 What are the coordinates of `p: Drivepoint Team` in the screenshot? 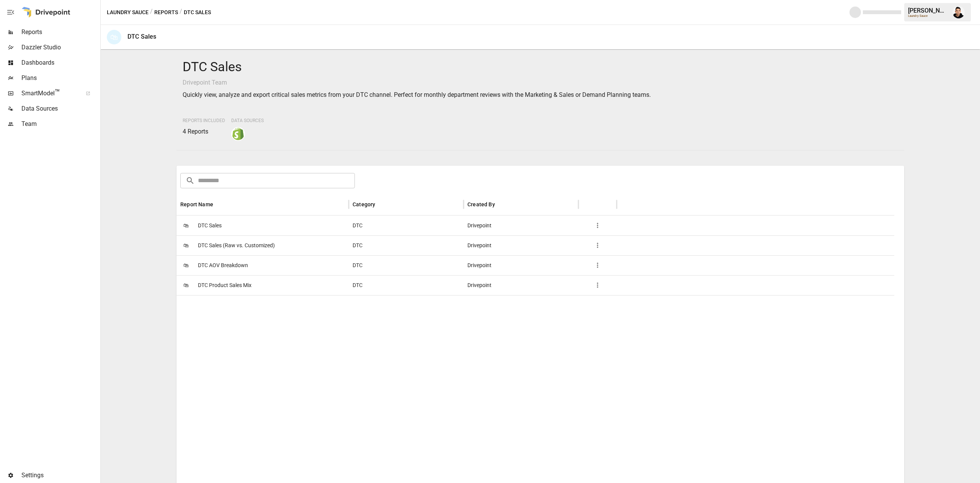 It's located at (540, 83).